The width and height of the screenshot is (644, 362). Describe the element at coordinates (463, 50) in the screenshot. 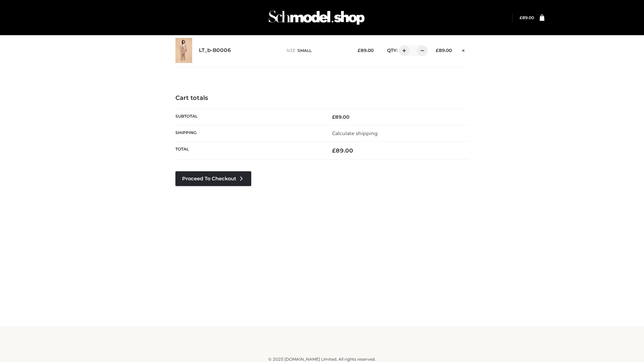

I see `a: Remove this item` at that location.